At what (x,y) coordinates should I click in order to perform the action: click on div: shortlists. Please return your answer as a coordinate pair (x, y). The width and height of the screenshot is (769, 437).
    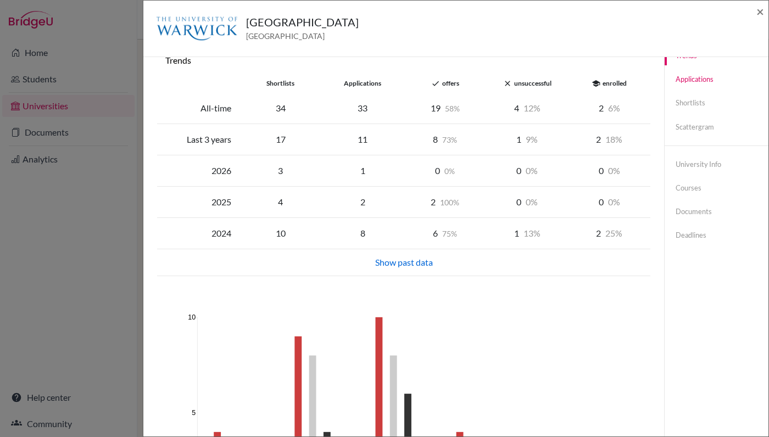
    Looking at the image, I should click on (281, 84).